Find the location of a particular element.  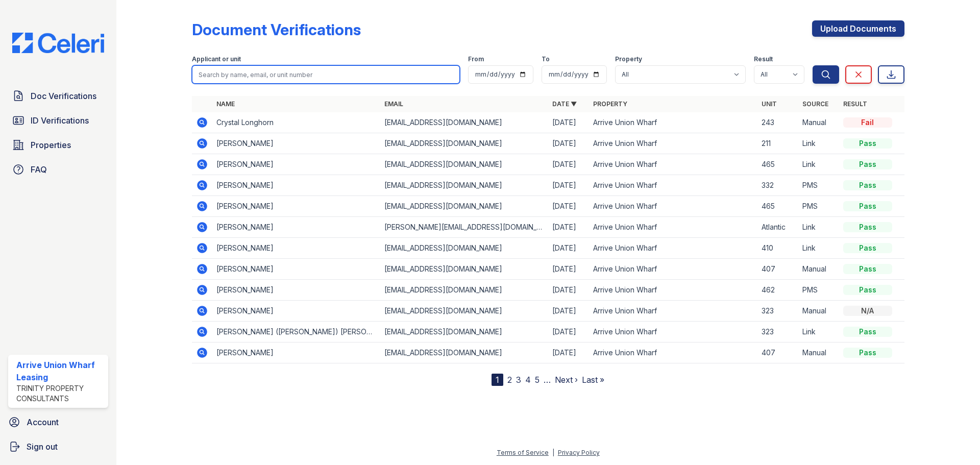

span: Sign out is located at coordinates (42, 446).